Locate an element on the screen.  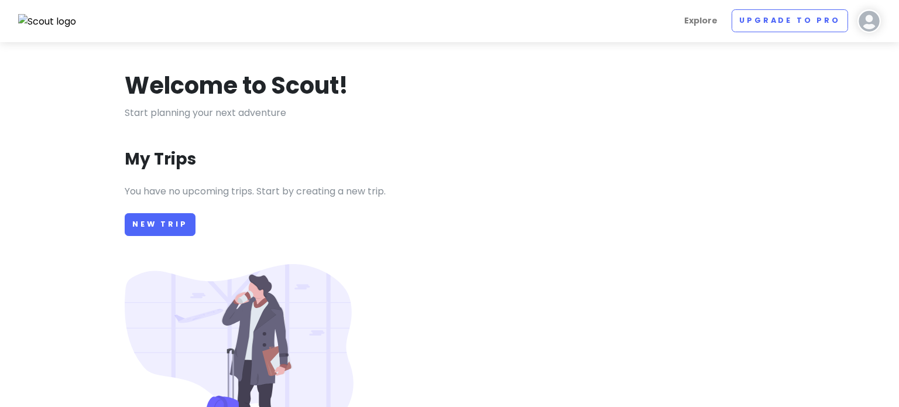
p: Start planning your next adventure is located at coordinates (450, 113).